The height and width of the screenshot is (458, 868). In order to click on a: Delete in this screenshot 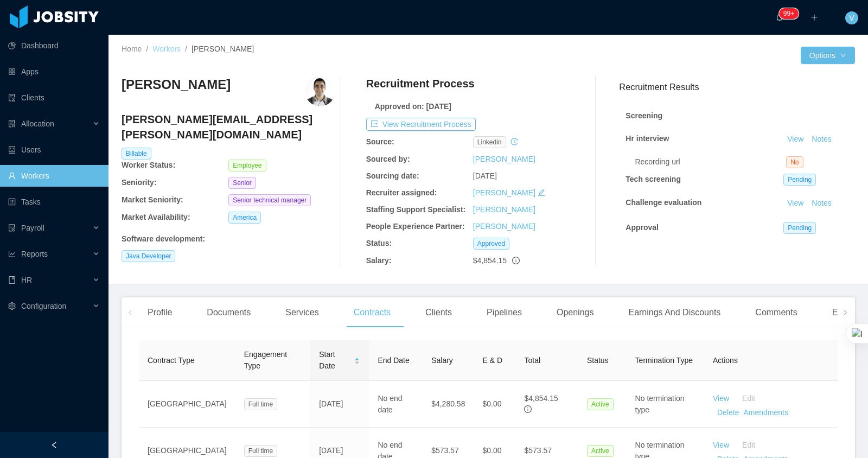, I will do `click(728, 412)`.